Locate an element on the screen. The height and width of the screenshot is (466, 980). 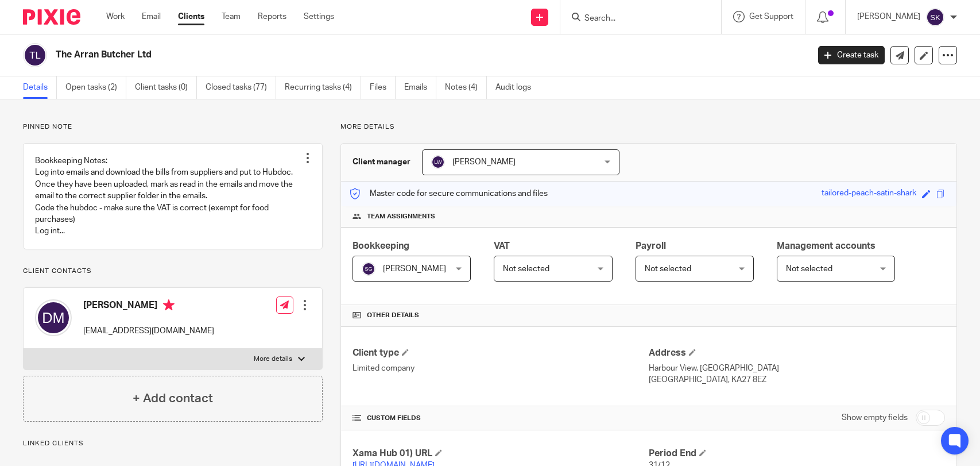
p: Client contacts is located at coordinates (172, 271).